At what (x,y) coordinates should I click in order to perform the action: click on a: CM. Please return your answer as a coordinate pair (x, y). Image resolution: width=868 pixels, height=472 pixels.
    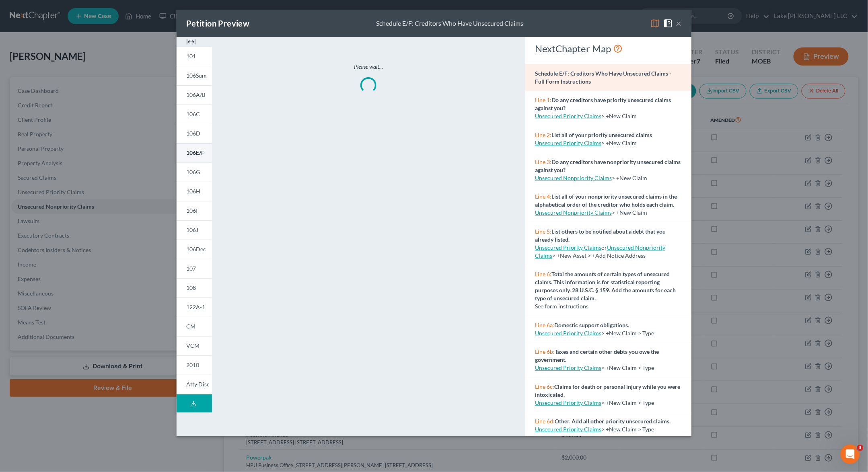
    Looking at the image, I should click on (194, 327).